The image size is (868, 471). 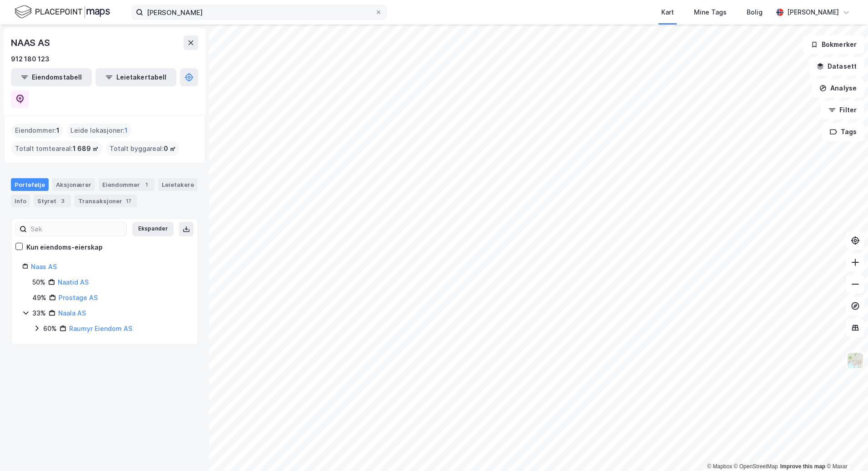 I want to click on div: Eiendommer :, so click(x=37, y=131).